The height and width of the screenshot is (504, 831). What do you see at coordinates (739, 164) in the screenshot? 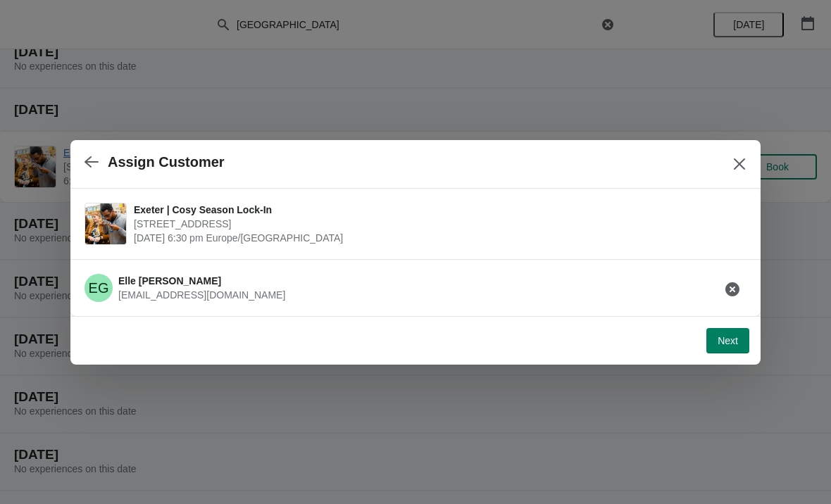
I see `button: Close` at bounding box center [739, 164].